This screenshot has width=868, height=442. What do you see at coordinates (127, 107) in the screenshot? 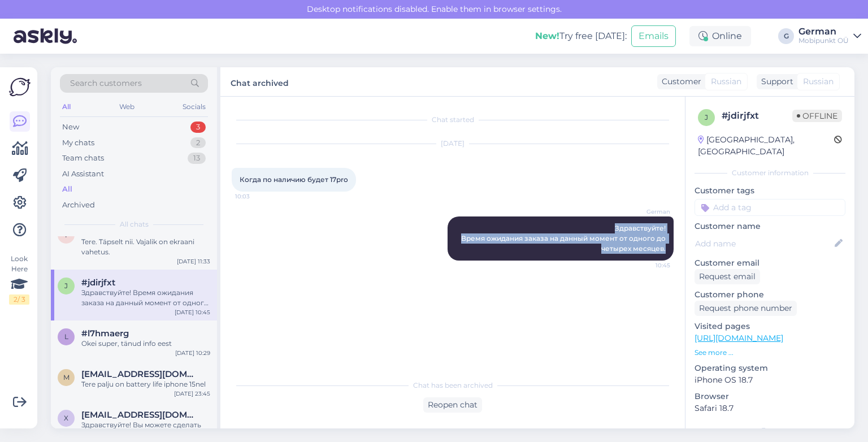
I see `div: Web` at bounding box center [127, 107].